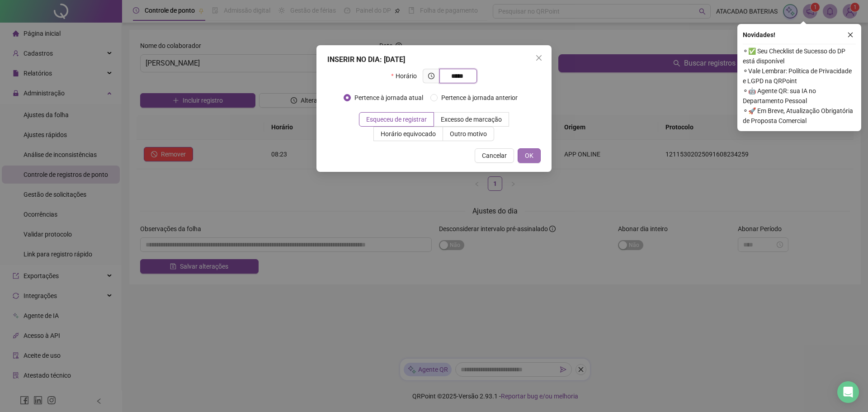 The image size is (868, 412). What do you see at coordinates (479, 98) in the screenshot?
I see `span: Pertence à jornada anterior` at bounding box center [479, 98].